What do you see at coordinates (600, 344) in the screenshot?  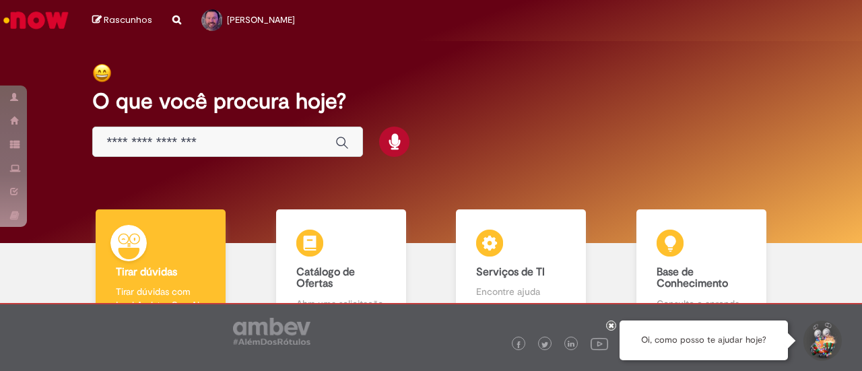 I see `img: logo_footer_youtube.png` at bounding box center [600, 344].